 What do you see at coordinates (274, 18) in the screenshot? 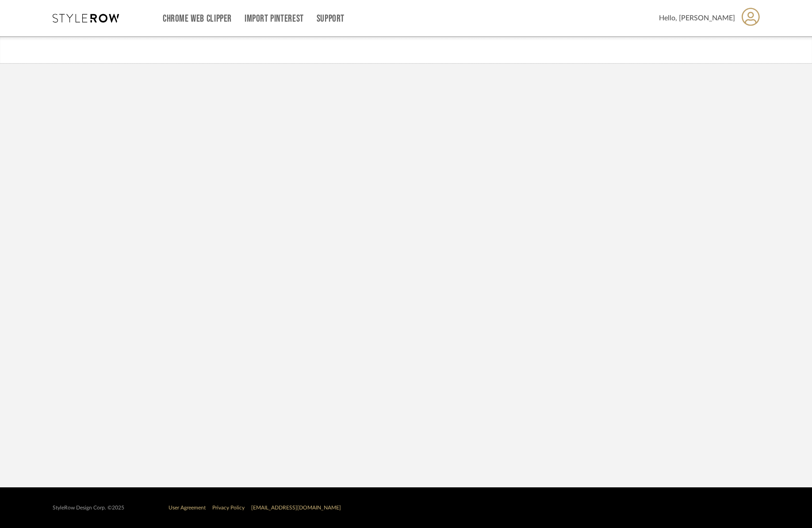
I see `a: Import Pinterest` at bounding box center [274, 18].